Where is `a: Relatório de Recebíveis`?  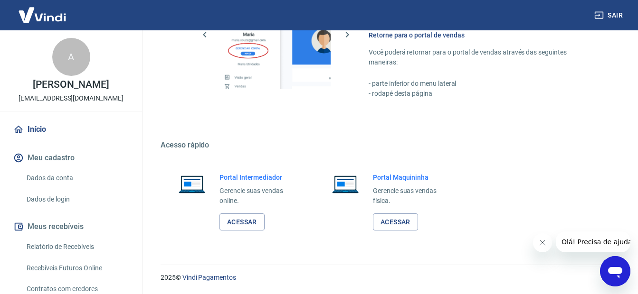 a: Relatório de Recebíveis is located at coordinates (76, 247).